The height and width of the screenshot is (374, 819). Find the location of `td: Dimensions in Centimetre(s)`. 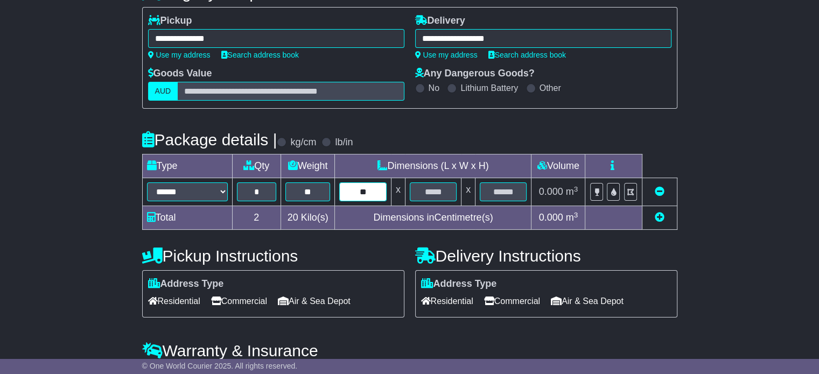

td: Dimensions in Centimetre(s) is located at coordinates (433, 218).